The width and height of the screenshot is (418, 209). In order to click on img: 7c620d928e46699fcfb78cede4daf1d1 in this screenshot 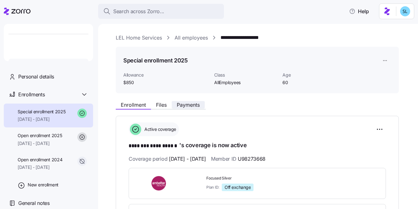, I will do `click(405, 11)`.